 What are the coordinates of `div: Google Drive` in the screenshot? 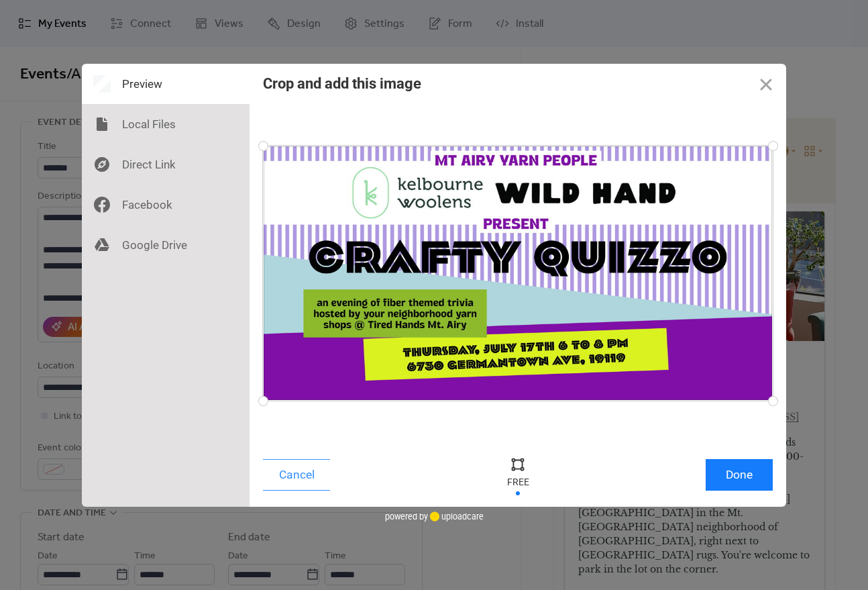 It's located at (165, 245).